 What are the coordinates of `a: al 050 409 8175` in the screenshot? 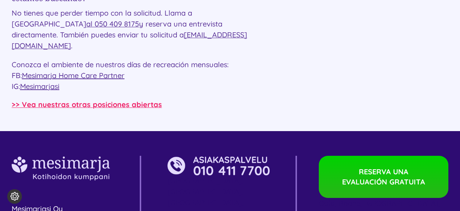 It's located at (112, 24).